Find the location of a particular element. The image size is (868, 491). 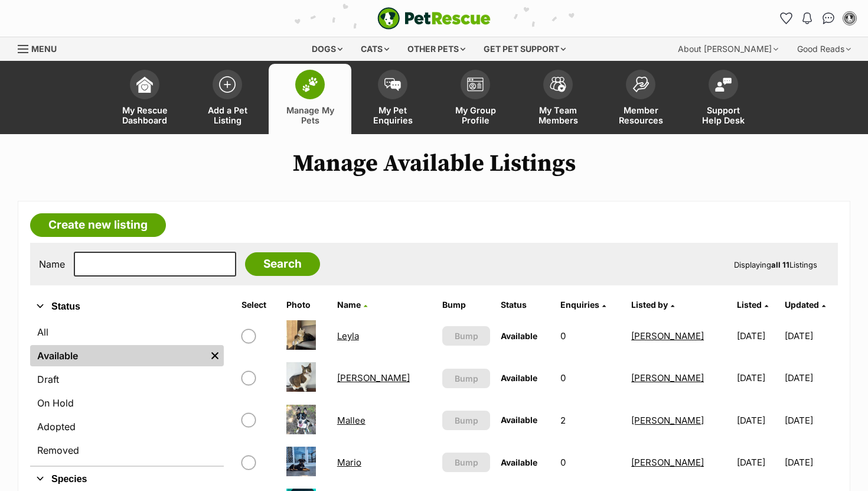

span: Listed is located at coordinates (749, 304).